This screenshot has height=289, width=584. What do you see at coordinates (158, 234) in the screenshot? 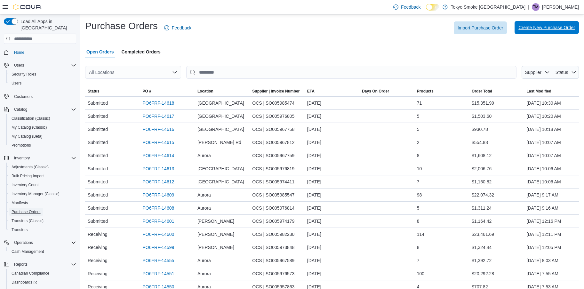
I see `a: PO6FRF-14600` at bounding box center [158, 234].